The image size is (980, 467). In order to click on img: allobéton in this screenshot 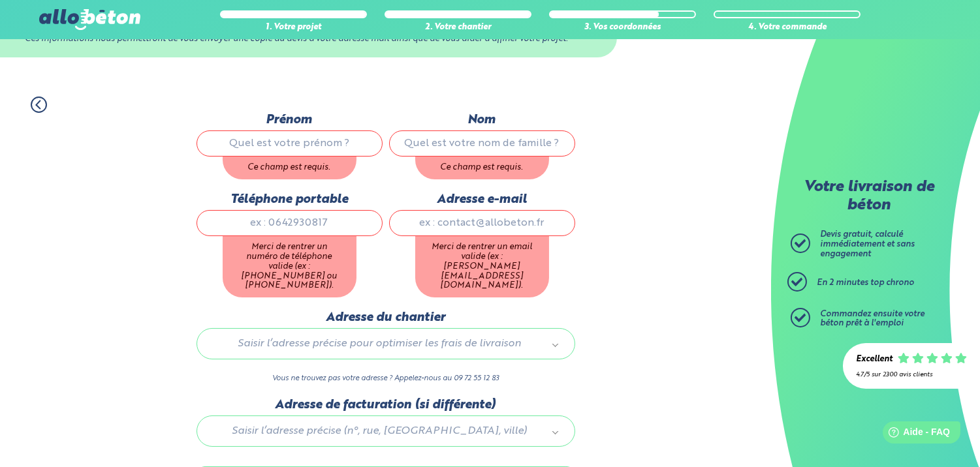, I will do `click(89, 20)`.